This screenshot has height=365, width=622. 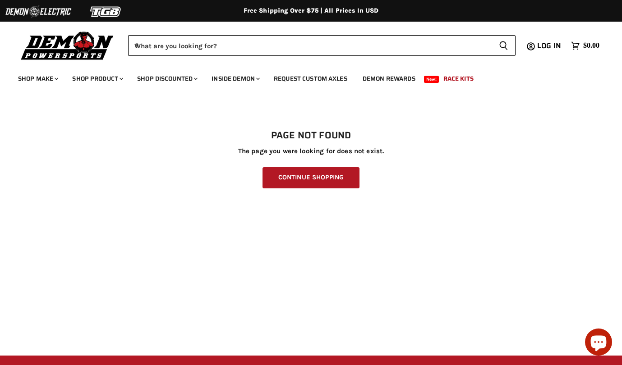 I want to click on form: Product, so click(x=322, y=46).